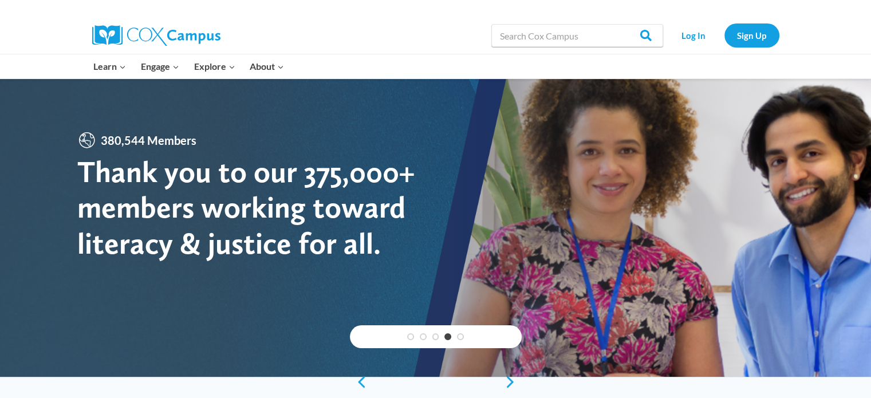  What do you see at coordinates (359, 382) in the screenshot?
I see `a: previous` at bounding box center [359, 382].